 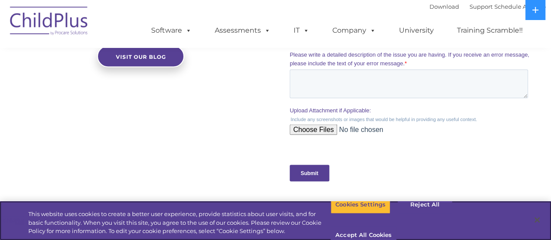 I want to click on a: Company, so click(x=354, y=30).